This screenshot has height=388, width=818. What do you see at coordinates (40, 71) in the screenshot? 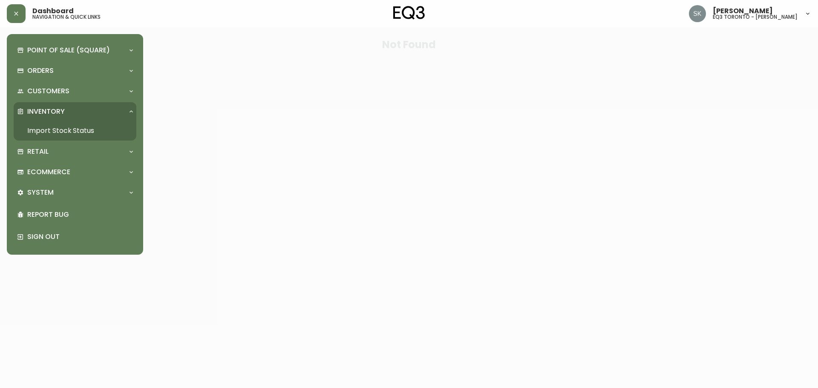
I see `p: Orders` at bounding box center [40, 71].